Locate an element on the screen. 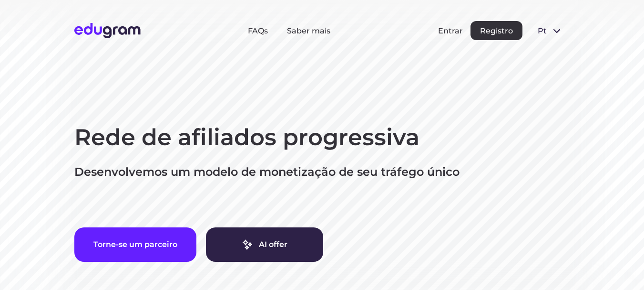  button: pt is located at coordinates (550, 30).